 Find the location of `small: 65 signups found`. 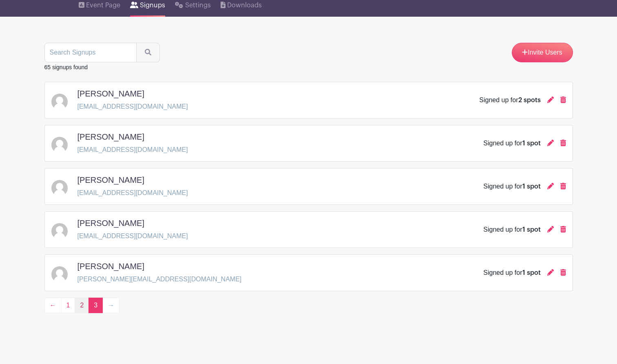

small: 65 signups found is located at coordinates (66, 67).